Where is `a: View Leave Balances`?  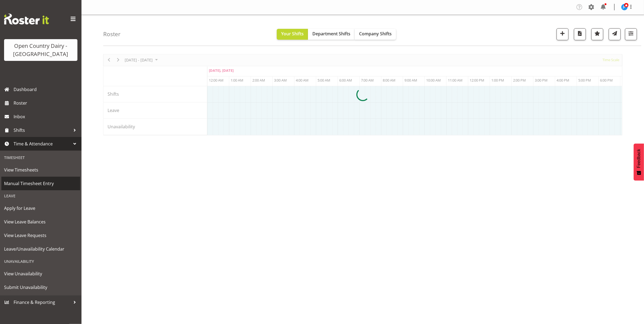 a: View Leave Balances is located at coordinates (41, 222).